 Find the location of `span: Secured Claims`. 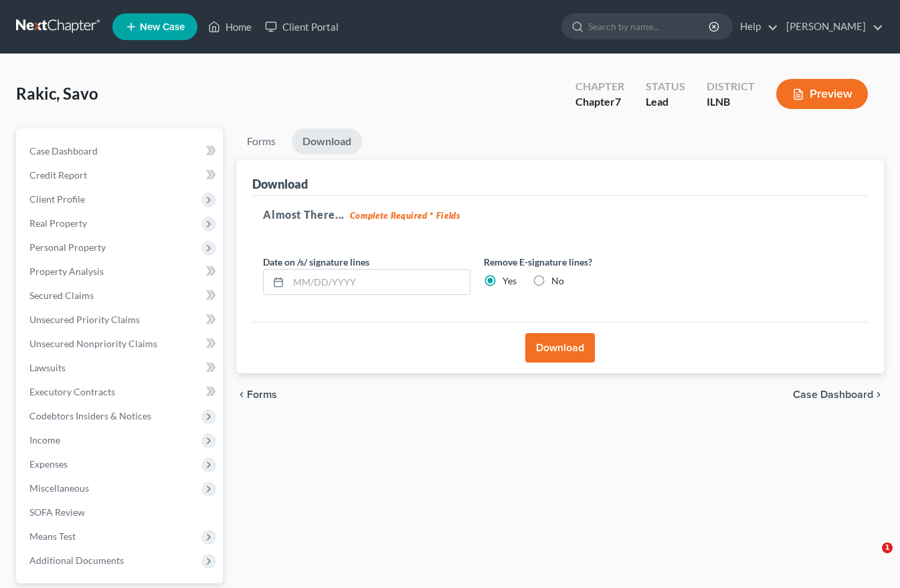

span: Secured Claims is located at coordinates (62, 295).